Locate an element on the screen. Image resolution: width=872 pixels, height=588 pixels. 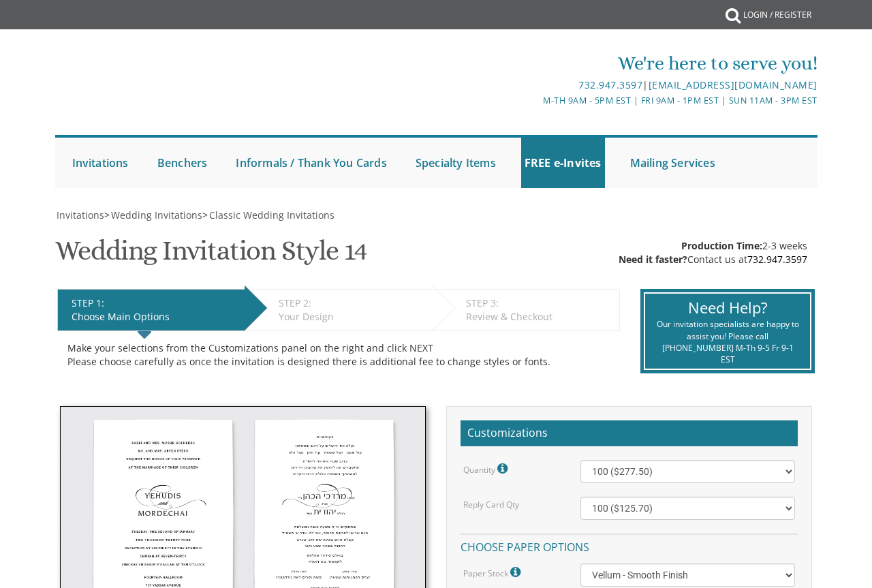
div: Your Design is located at coordinates (352, 317).